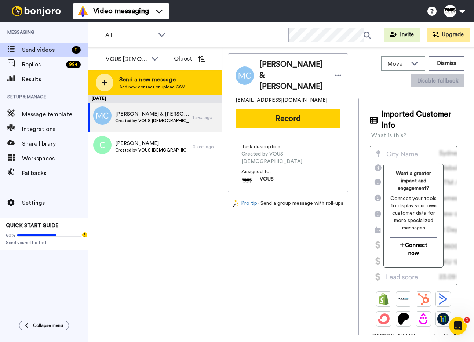 The width and height of the screenshot is (474, 342). Describe the element at coordinates (130, 35) in the screenshot. I see `span: All` at that location.